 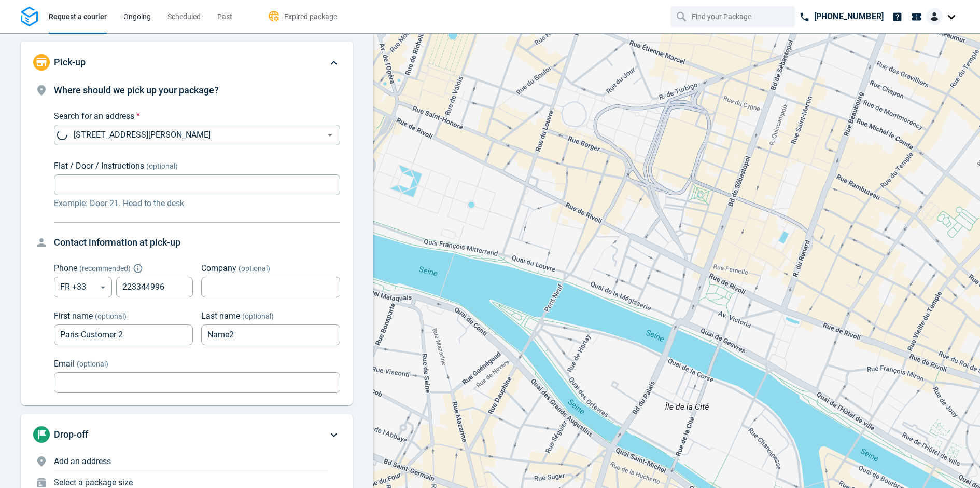 I want to click on span: Last name, so click(x=220, y=315).